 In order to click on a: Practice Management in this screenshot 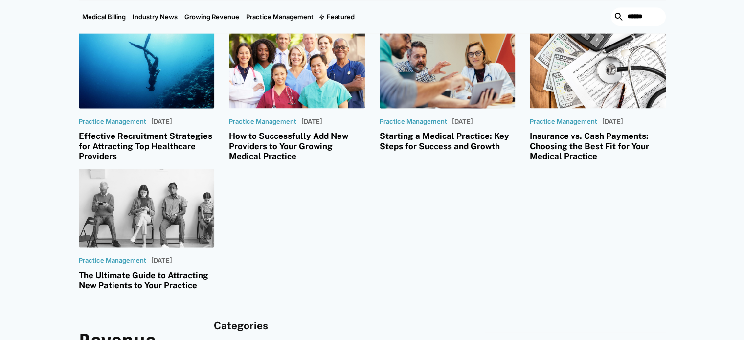, I will do `click(280, 17)`.